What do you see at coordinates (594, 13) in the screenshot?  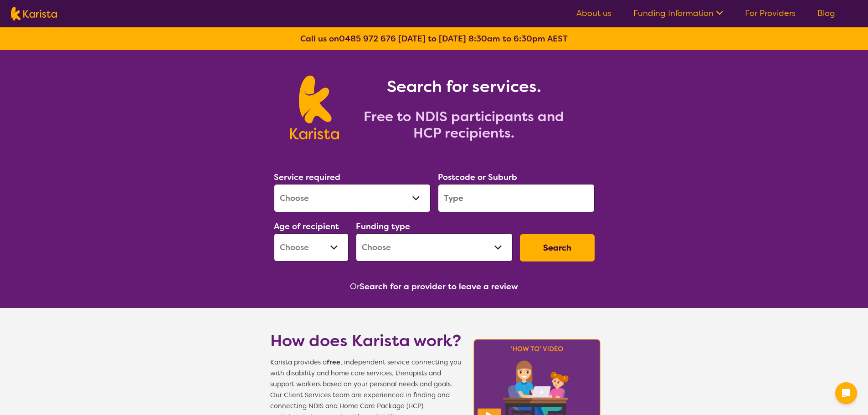 I see `a: About us` at bounding box center [594, 13].